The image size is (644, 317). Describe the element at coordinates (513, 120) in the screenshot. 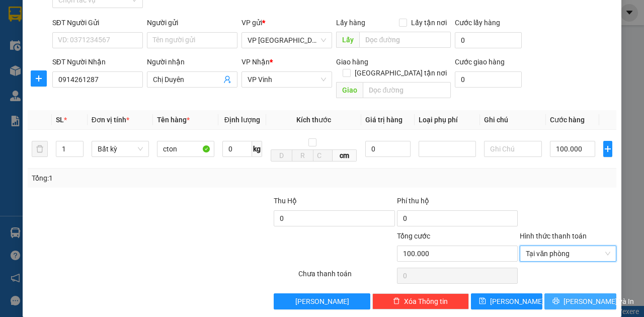

I see `th: Ghi chú` at that location.